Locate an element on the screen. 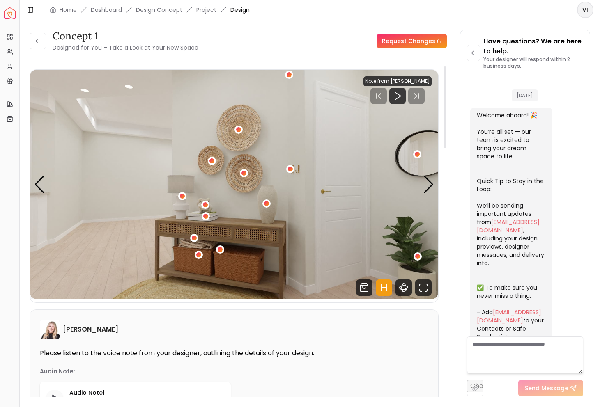  svg: Shop Products from this design is located at coordinates (364, 288).